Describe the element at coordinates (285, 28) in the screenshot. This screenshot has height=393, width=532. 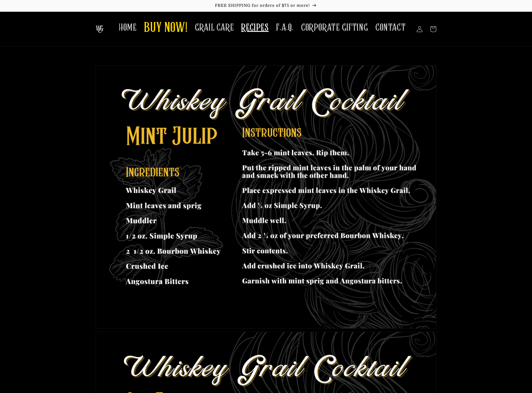
I see `span: F.A.Q.` at that location.